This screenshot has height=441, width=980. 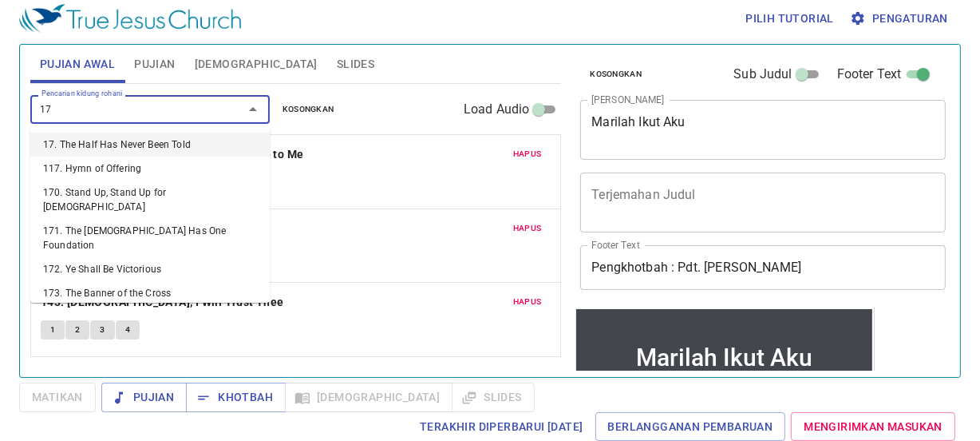 What do you see at coordinates (763, 74) in the screenshot?
I see `span: Sub Judul` at bounding box center [763, 74].